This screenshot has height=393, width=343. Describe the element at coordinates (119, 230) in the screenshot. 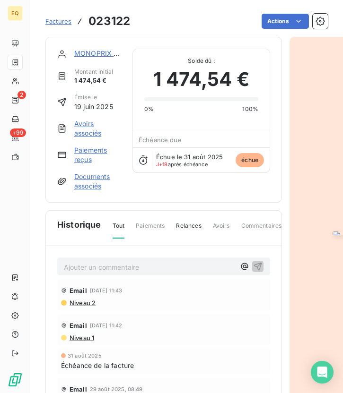

I see `span: Tout` at that location.